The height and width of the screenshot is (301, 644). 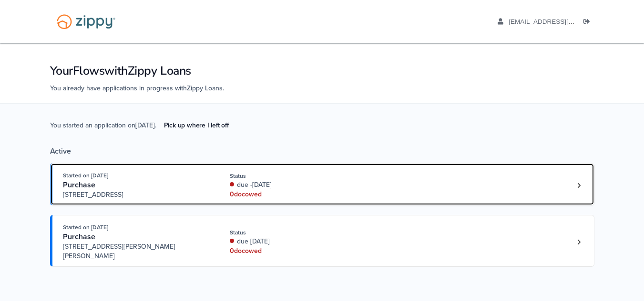 What do you see at coordinates (322, 151) in the screenshot?
I see `div: Active` at bounding box center [322, 151].